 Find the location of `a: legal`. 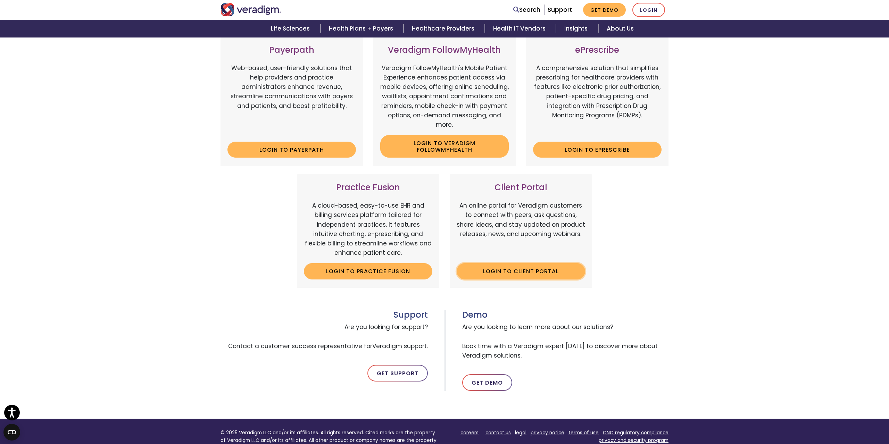

a: legal is located at coordinates (520, 432).